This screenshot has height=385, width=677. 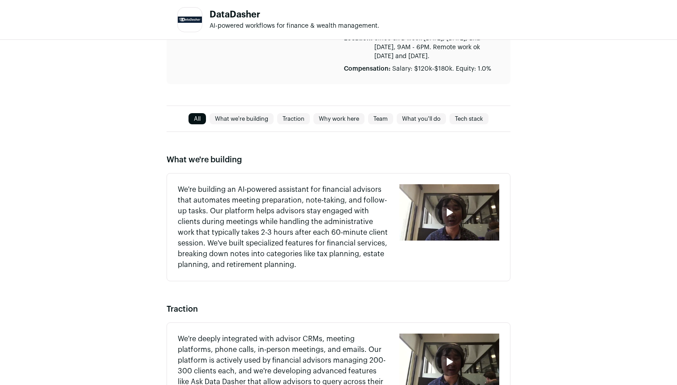 I want to click on a: Why work here, so click(x=339, y=119).